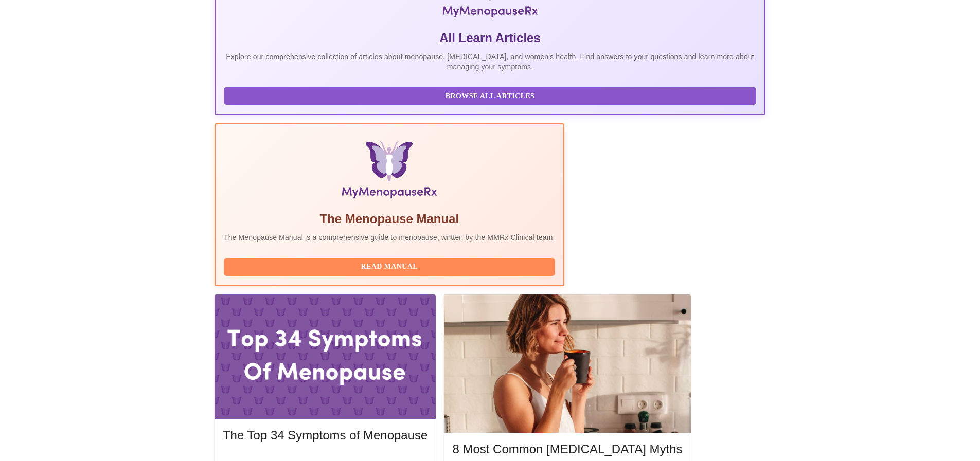  What do you see at coordinates (389, 267) in the screenshot?
I see `span: Read Manual` at bounding box center [389, 267].